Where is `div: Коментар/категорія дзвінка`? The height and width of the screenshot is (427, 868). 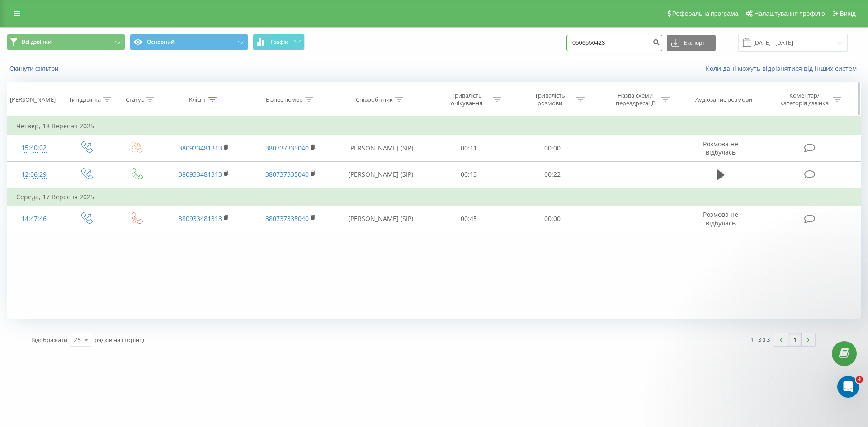 div: Коментар/категорія дзвінка is located at coordinates (804, 100).